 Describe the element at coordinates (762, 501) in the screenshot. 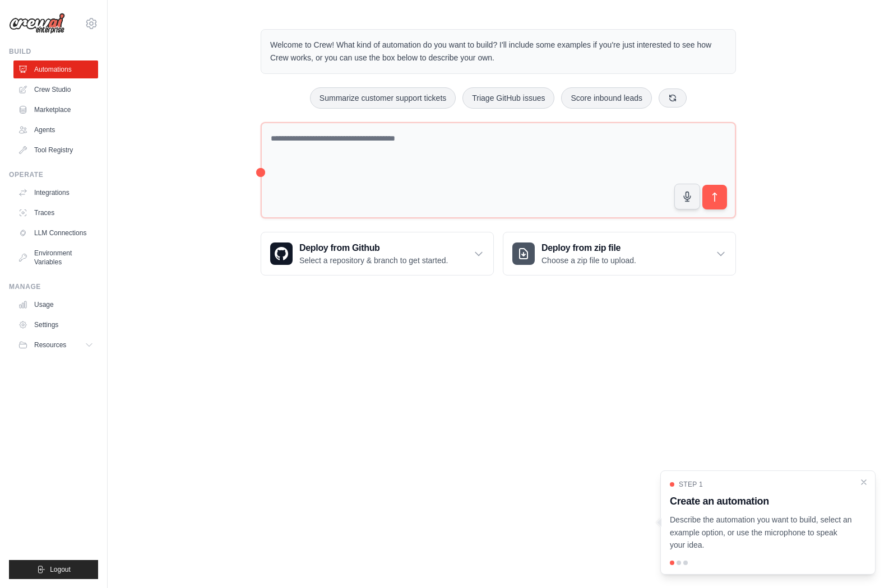

I see `h3: Create an automation` at that location.